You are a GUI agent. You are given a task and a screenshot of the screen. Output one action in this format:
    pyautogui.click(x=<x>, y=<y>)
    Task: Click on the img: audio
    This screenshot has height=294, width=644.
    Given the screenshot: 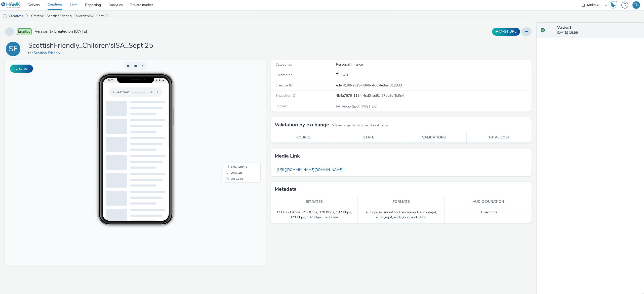 What is the action you would take?
    pyautogui.click(x=5, y=17)
    